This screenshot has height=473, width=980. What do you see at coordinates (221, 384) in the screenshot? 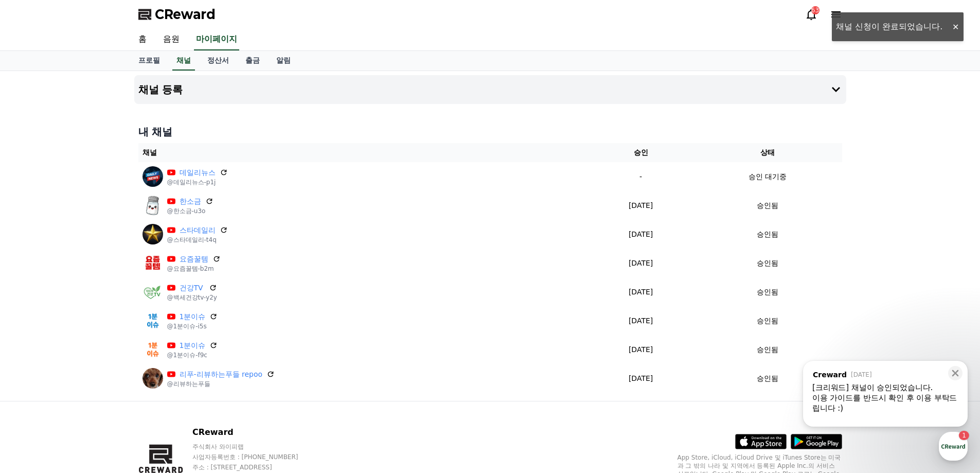
I see `p: @리뷰하는푸들` at bounding box center [221, 384].